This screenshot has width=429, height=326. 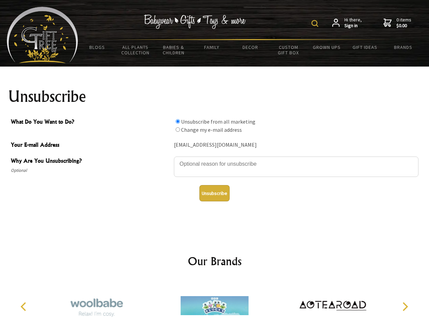 What do you see at coordinates (250, 47) in the screenshot?
I see `a: Decor` at bounding box center [250, 47].